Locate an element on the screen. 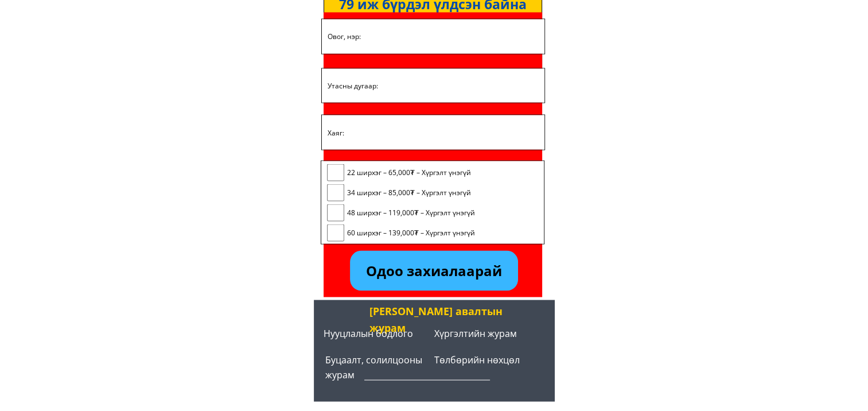 This screenshot has width=868, height=411. span: 60 ширхэг – 139,000₮ – Хүргэлт үнэгүй is located at coordinates (411, 232).